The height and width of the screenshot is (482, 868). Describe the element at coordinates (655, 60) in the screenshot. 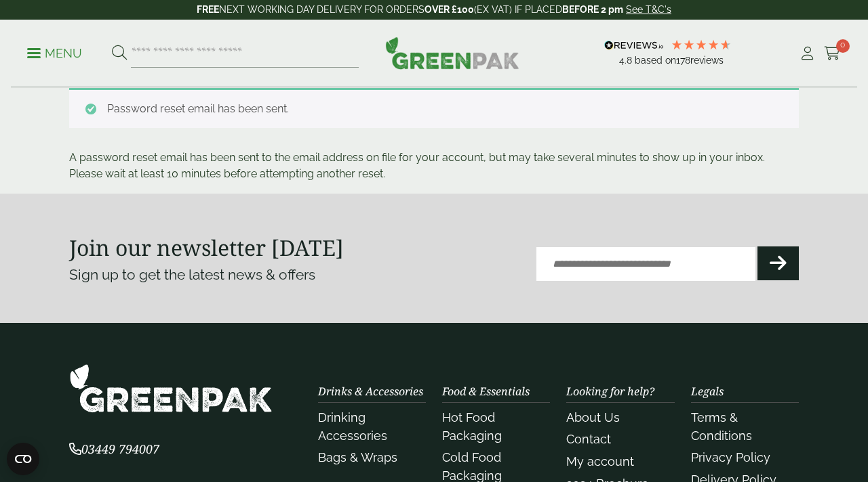

I see `span: Based on` at that location.